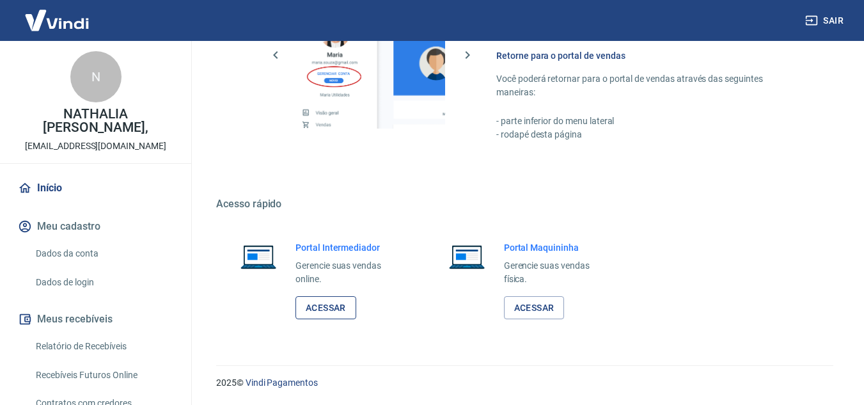 This screenshot has width=864, height=405. I want to click on div: N, so click(96, 77).